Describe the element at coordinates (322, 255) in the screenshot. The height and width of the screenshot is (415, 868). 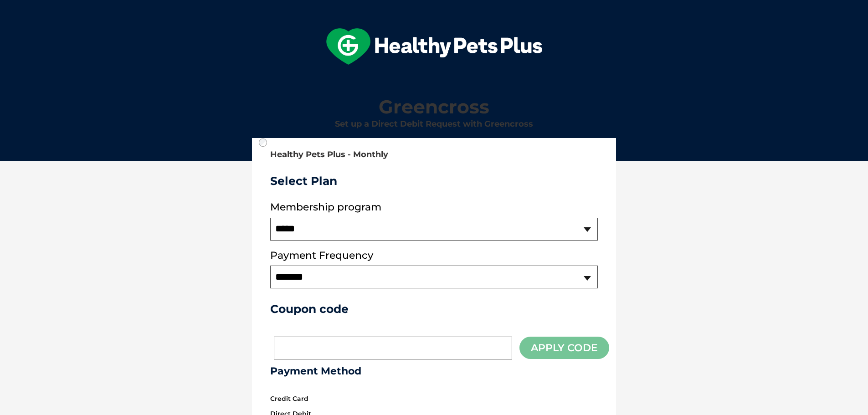
I see `label: Payment Frequency` at that location.